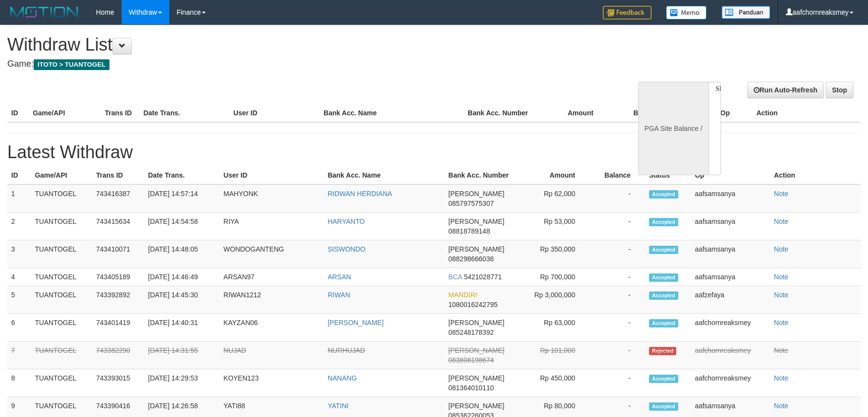 This screenshot has height=417, width=868. What do you see at coordinates (807, 113) in the screenshot?
I see `th: Action` at bounding box center [807, 113].